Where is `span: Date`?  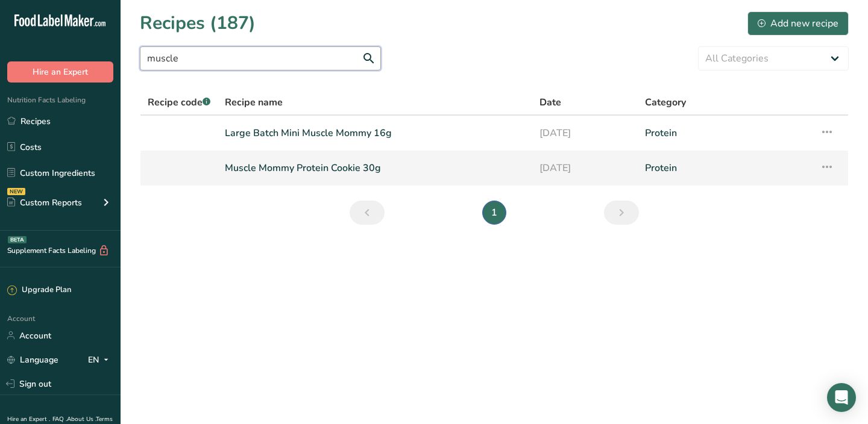
span: Date is located at coordinates (550, 102).